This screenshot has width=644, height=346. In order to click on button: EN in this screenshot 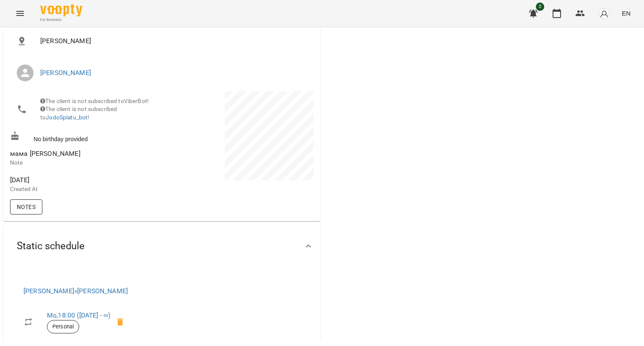, I will do `click(626, 13)`.